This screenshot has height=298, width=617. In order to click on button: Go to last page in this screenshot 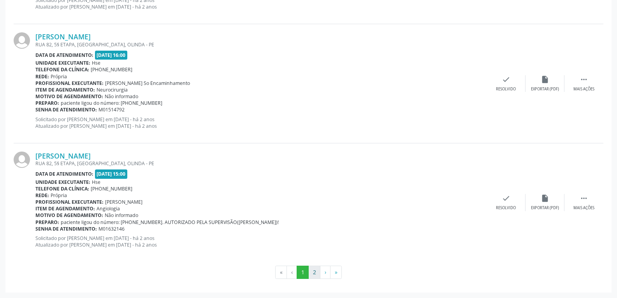, I will do `click(336, 272)`.